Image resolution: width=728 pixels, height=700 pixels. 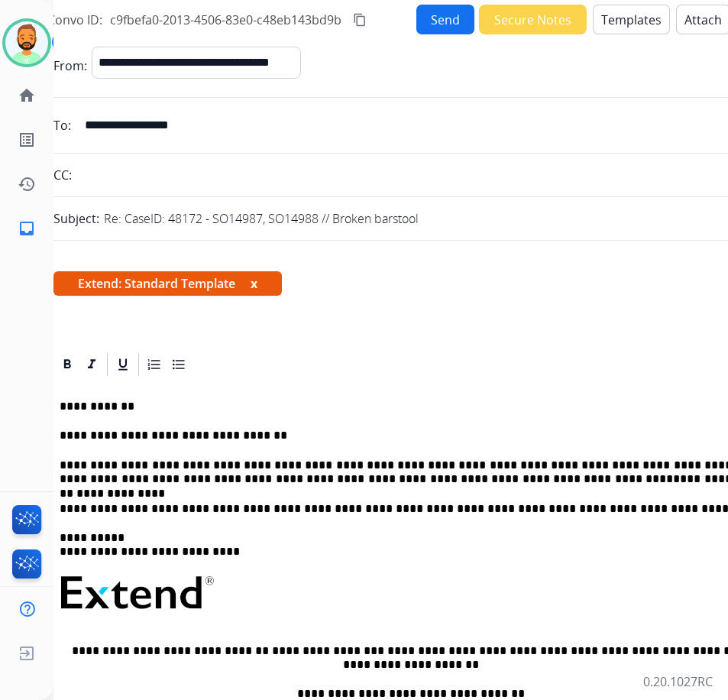 I want to click on div: Underline, so click(x=123, y=365).